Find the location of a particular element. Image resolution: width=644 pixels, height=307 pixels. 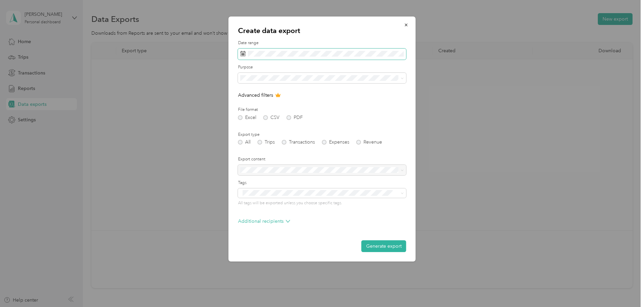

p: Additional recipients is located at coordinates (264, 221).